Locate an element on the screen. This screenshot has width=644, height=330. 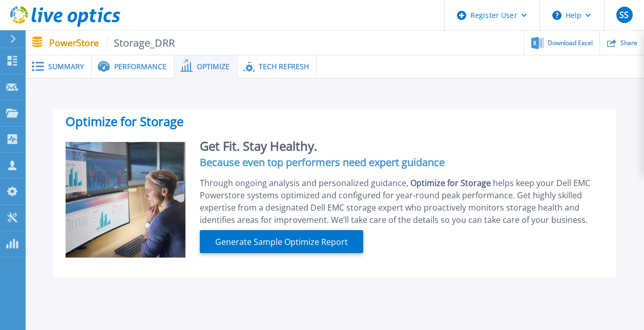
span: Share is located at coordinates (628, 43).